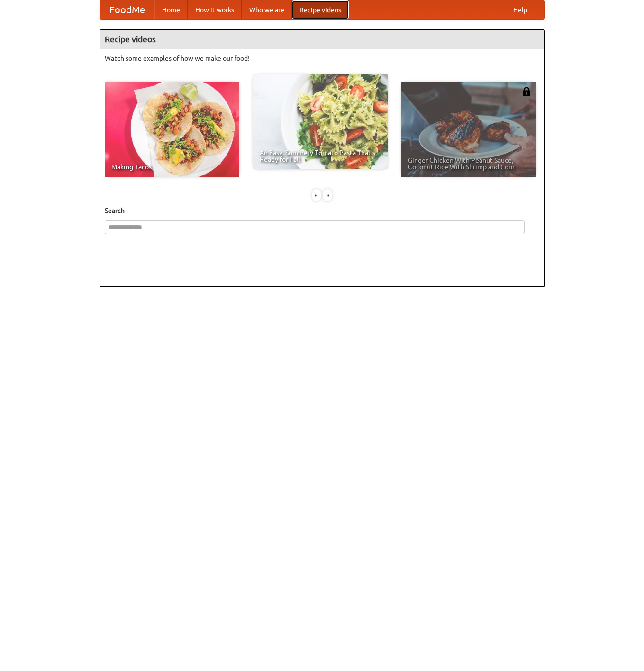  Describe the element at coordinates (323, 210) in the screenshot. I see `h5: Search` at that location.